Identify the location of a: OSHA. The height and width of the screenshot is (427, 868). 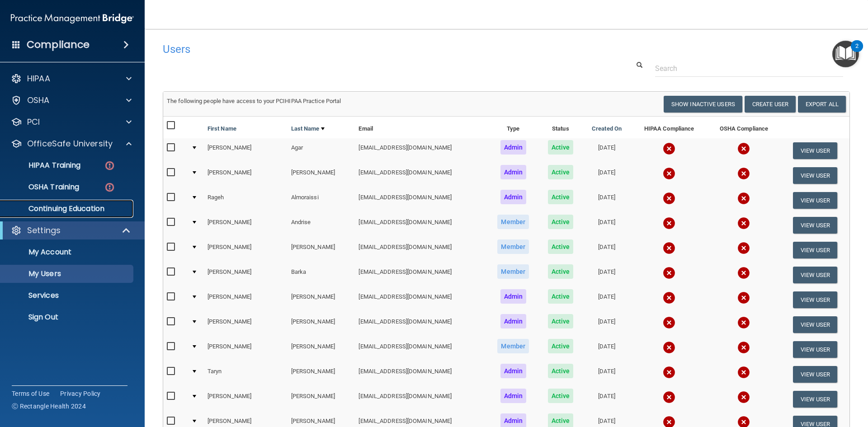
(71, 101).